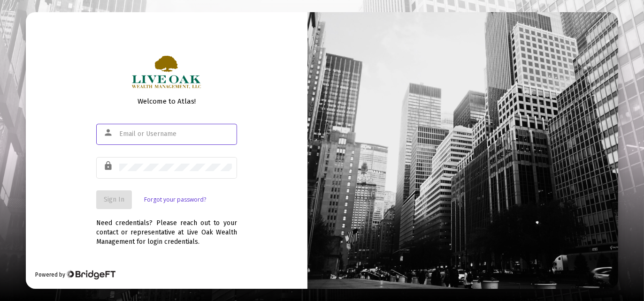 The height and width of the screenshot is (301, 644). I want to click on div: Need credentials? Please reach out to your contact or representative at Live Oak Wealth Managemen..., so click(167, 228).